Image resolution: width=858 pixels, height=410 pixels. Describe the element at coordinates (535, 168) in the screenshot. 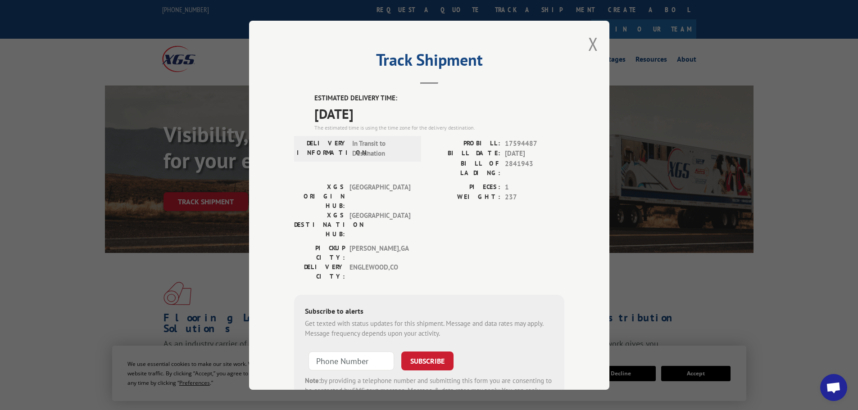

I see `span: 2841943` at that location.